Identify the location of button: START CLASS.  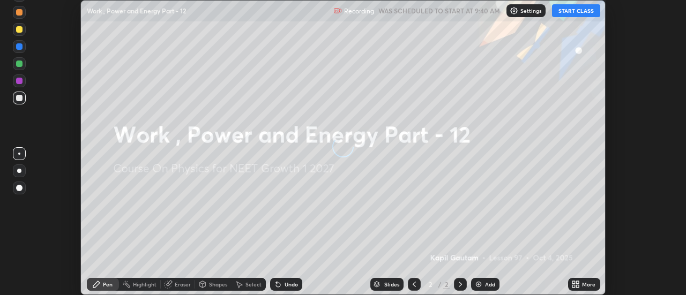
(576, 11).